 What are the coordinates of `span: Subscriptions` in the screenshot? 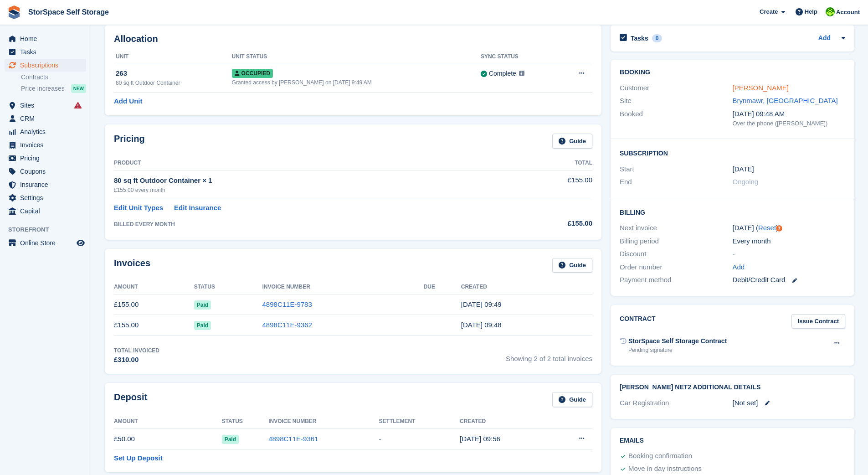 It's located at (47, 65).